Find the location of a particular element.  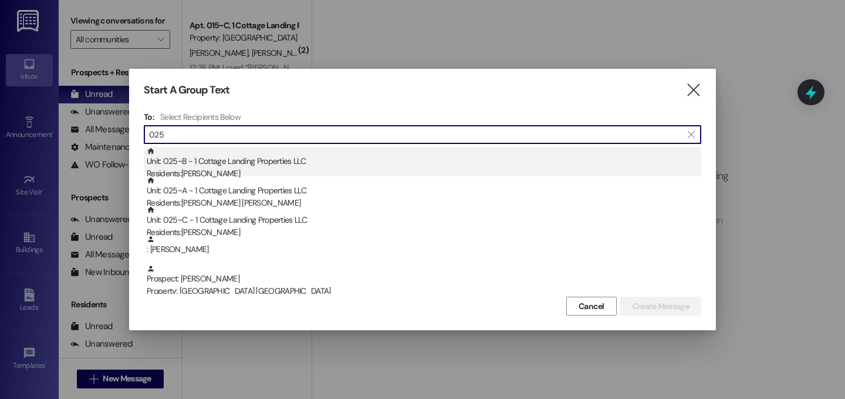

span: Cancel is located at coordinates (592, 306).